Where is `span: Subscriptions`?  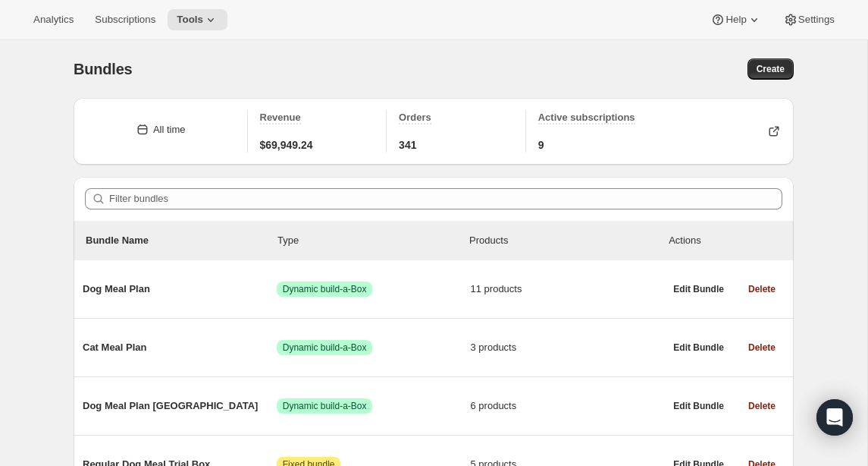 span: Subscriptions is located at coordinates (125, 20).